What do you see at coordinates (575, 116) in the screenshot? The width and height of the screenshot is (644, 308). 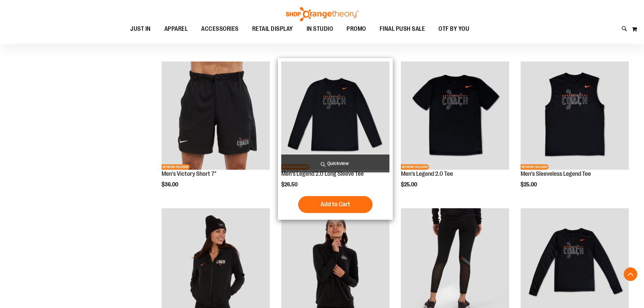 I see `img: OTF Mens Coach FA23 Legend Sleeveless Tee - Black primary image` at bounding box center [575, 116].